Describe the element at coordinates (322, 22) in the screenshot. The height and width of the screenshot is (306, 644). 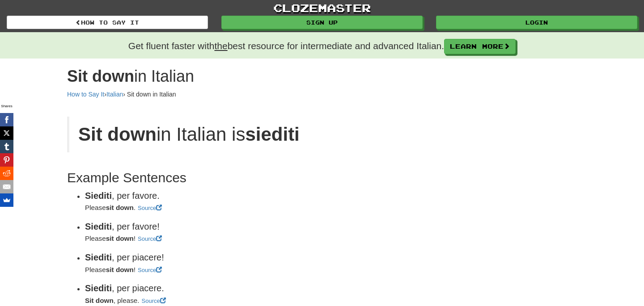
I see `a: Sign up` at that location.